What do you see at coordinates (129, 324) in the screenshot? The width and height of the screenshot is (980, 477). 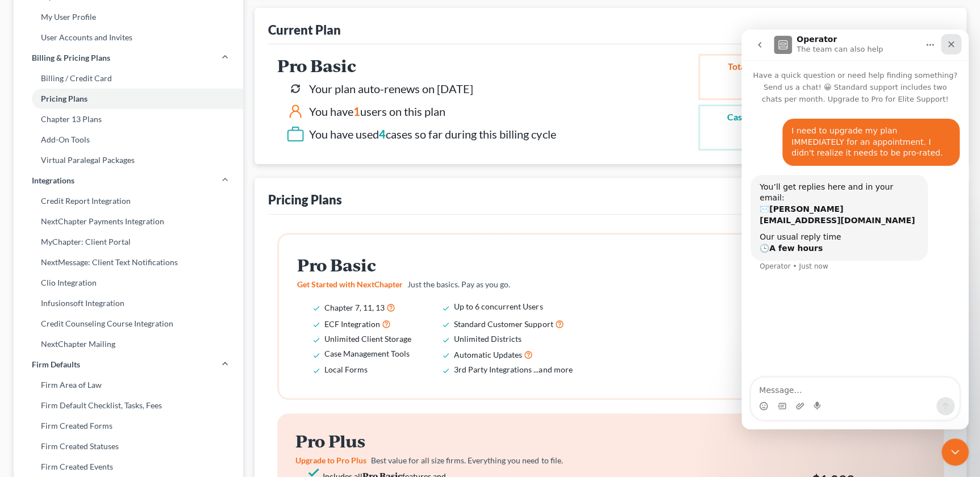 I see `a: Credit Counseling Course Integration` at bounding box center [129, 324].